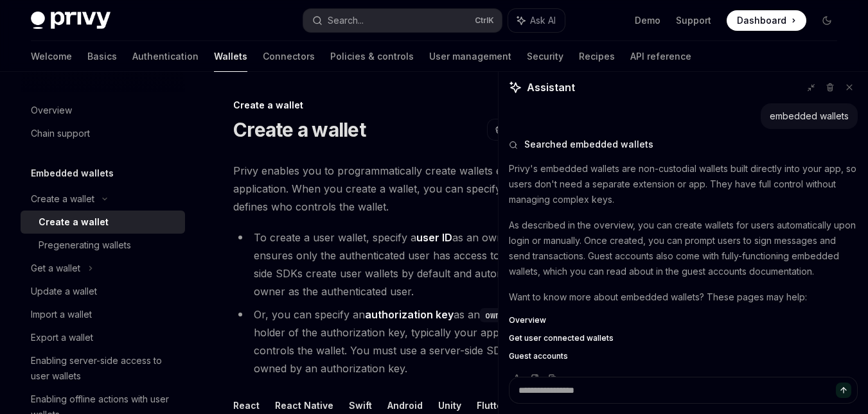 This screenshot has width=868, height=414. What do you see at coordinates (470, 56) in the screenshot?
I see `a: User management` at bounding box center [470, 56].